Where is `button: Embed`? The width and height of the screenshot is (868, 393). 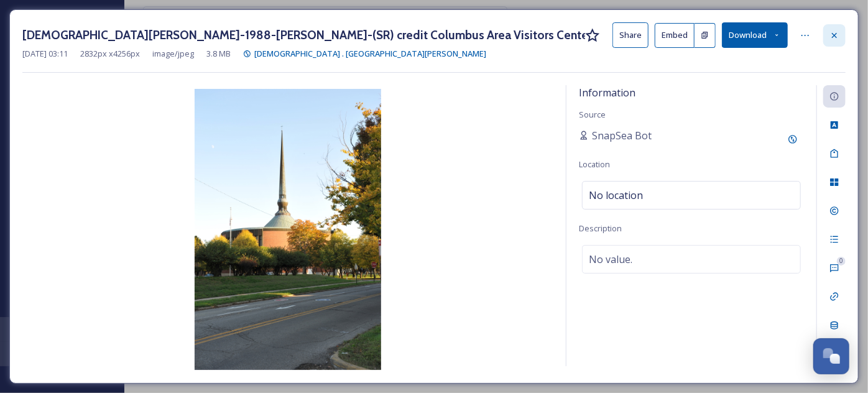 button: Embed is located at coordinates (675, 36).